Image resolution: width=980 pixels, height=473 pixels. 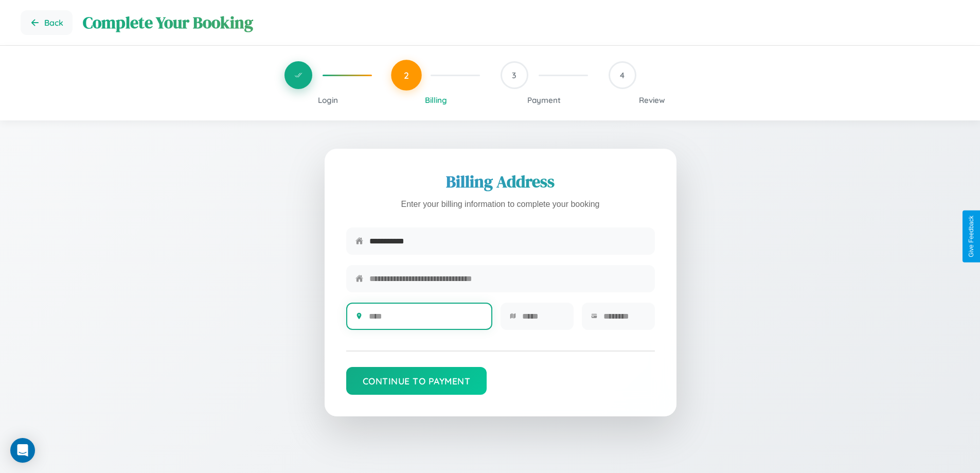 I want to click on span: 3, so click(x=514, y=75).